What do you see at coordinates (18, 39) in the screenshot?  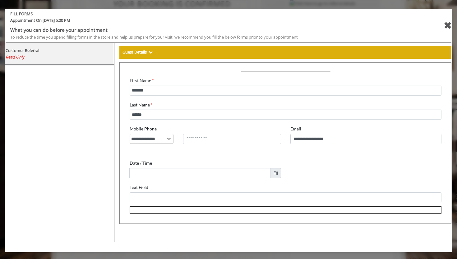 I see `label: Last Name` at bounding box center [18, 39].